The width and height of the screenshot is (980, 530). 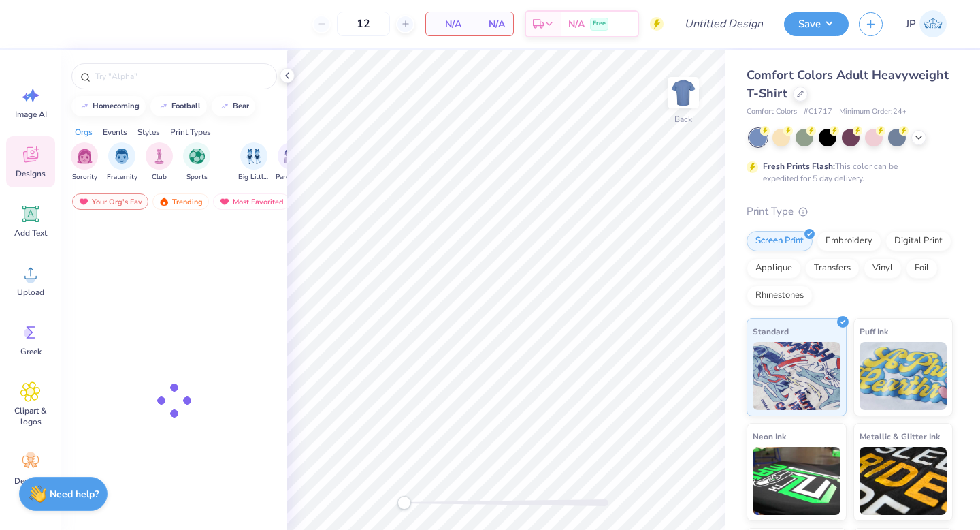 I want to click on span: Puff Ink, so click(x=874, y=331).